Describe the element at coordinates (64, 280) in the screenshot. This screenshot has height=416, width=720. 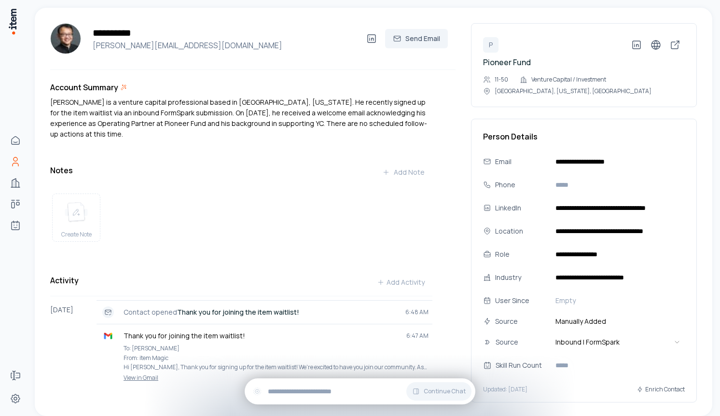
I see `h3: Activity` at that location.